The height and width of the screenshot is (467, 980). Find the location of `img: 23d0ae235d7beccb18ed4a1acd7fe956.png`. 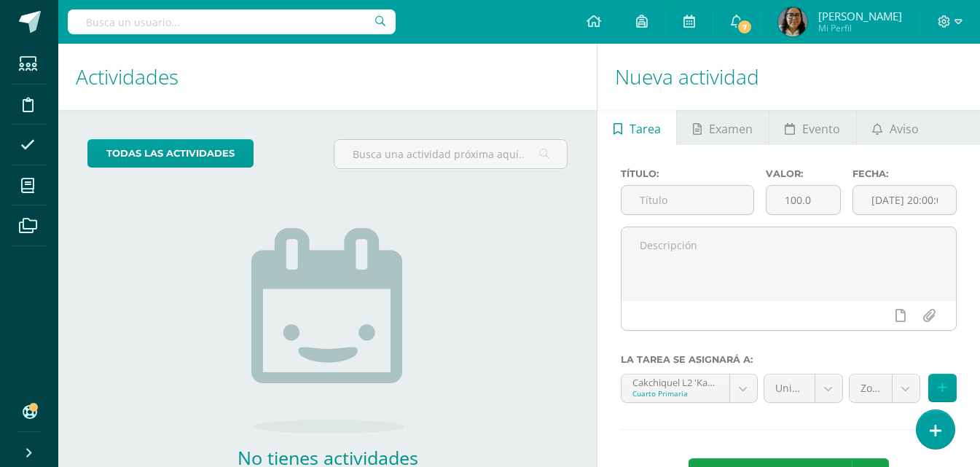

img: 23d0ae235d7beccb18ed4a1acd7fe956.png is located at coordinates (793, 22).